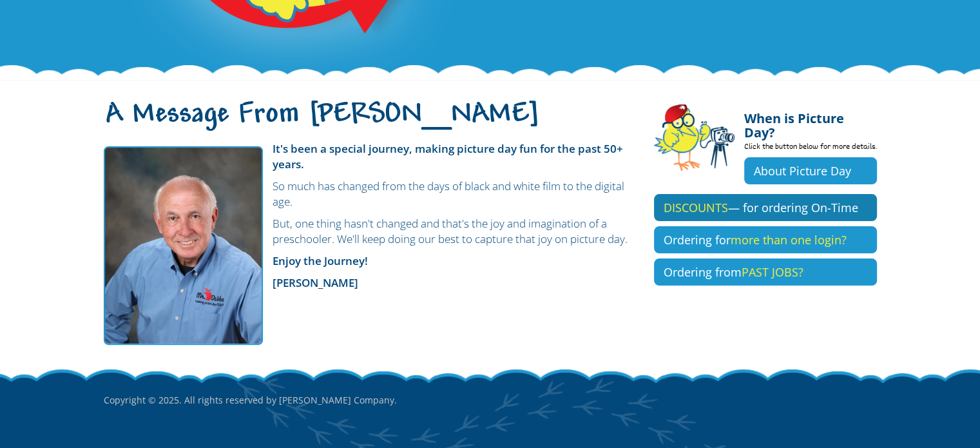 The width and height of the screenshot is (980, 448). What do you see at coordinates (810, 148) in the screenshot?
I see `p: Click the button below for more details.` at bounding box center [810, 148].